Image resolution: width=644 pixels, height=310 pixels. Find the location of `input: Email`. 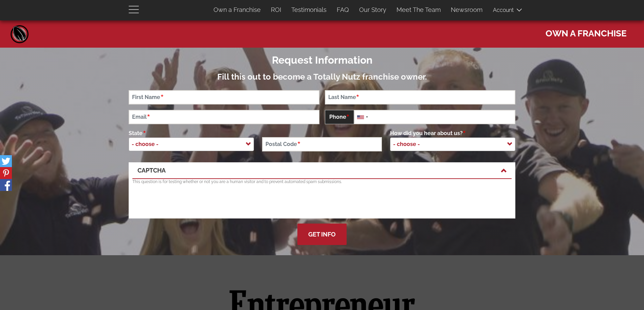

input: Email is located at coordinates (224, 117).